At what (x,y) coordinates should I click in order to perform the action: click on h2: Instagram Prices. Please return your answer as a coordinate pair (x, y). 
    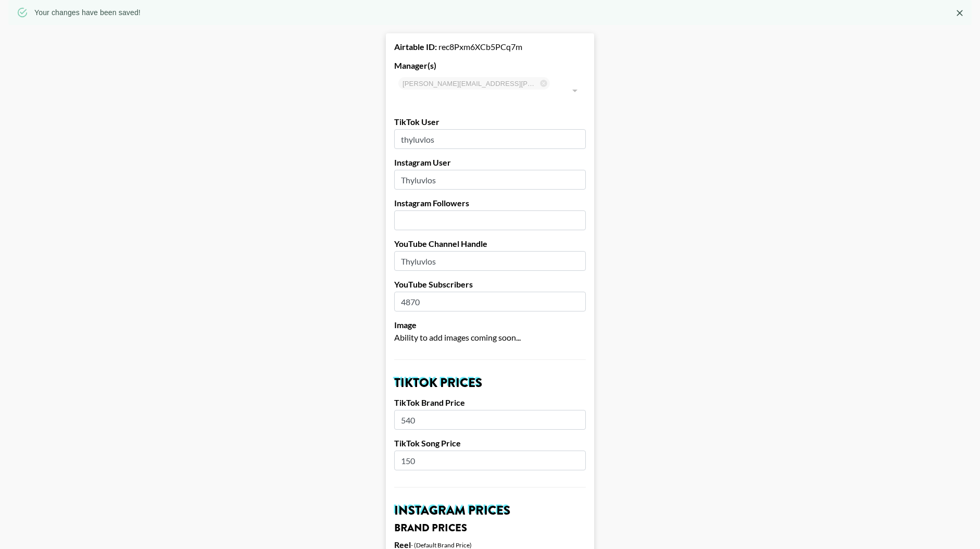
    Looking at the image, I should click on (490, 510).